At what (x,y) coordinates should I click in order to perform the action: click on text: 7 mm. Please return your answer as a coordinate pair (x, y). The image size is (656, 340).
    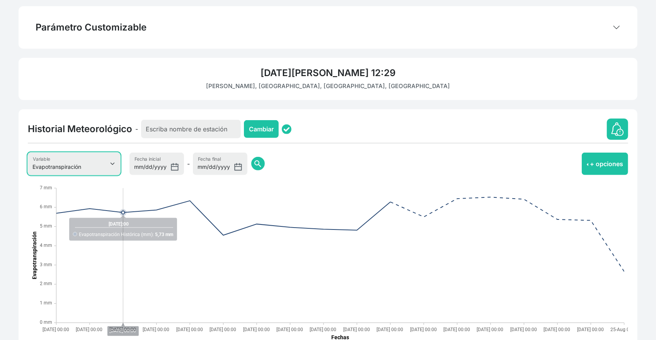
    Looking at the image, I should click on (46, 188).